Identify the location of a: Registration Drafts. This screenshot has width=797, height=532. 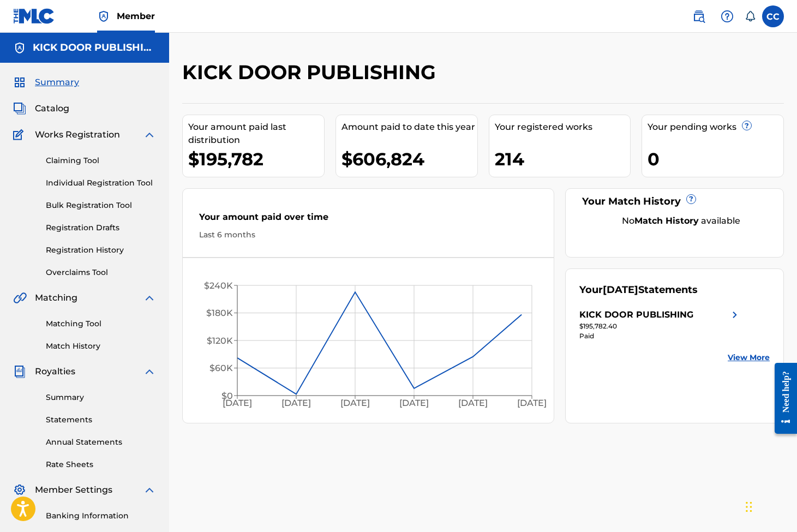
(101, 227).